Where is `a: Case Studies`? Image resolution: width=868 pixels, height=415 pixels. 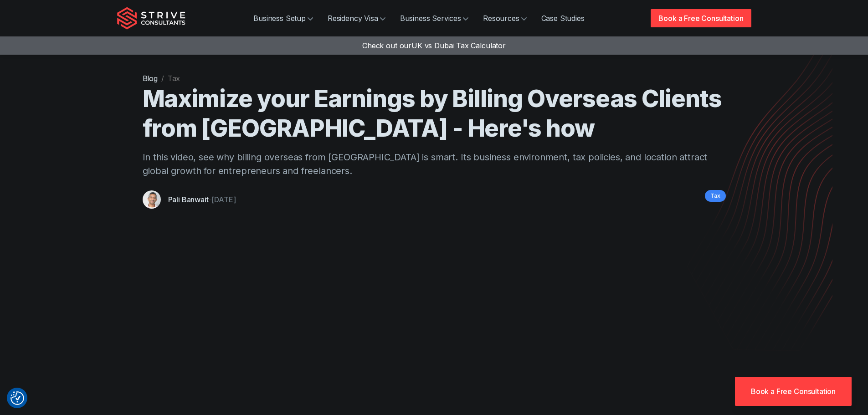
a: Case Studies is located at coordinates (563, 18).